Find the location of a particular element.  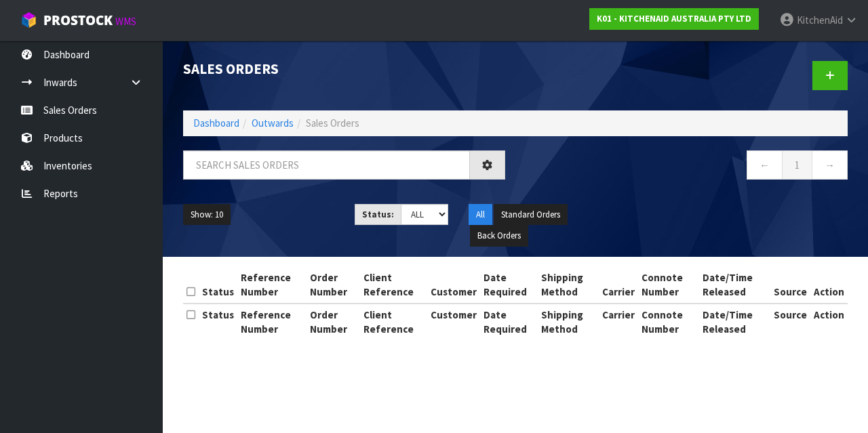

small: WMS is located at coordinates (125, 21).